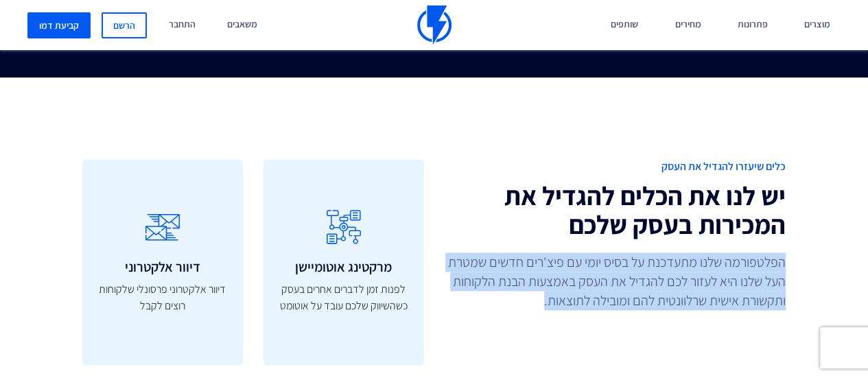  I want to click on p: הפלטפורמה שלנו מתעדכנת על בסיס יומי עם פיצ'רים חדשים שמטרת העל שלנו היא לעזור לכם להגדיל את העסק ..., so click(616, 282).